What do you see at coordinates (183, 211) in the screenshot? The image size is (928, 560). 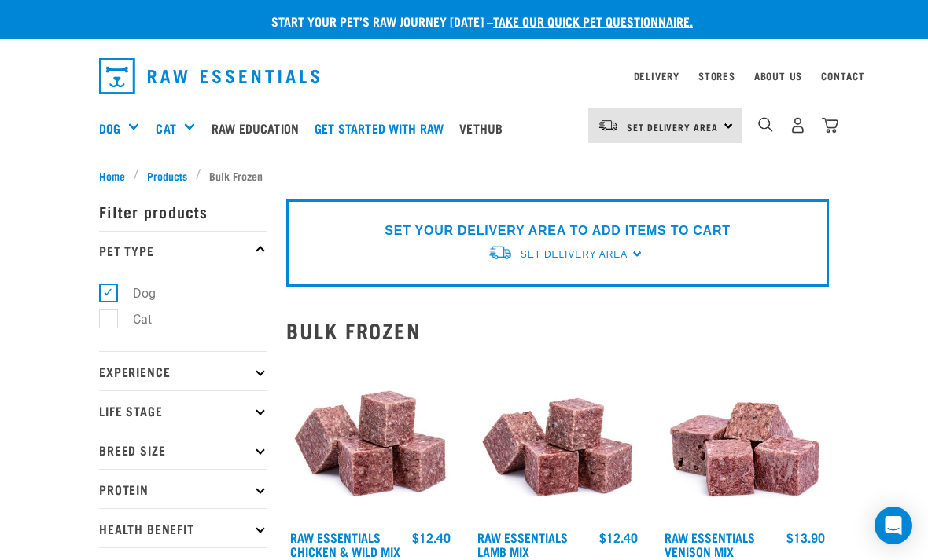 I see `p: Filter products` at bounding box center [183, 211].